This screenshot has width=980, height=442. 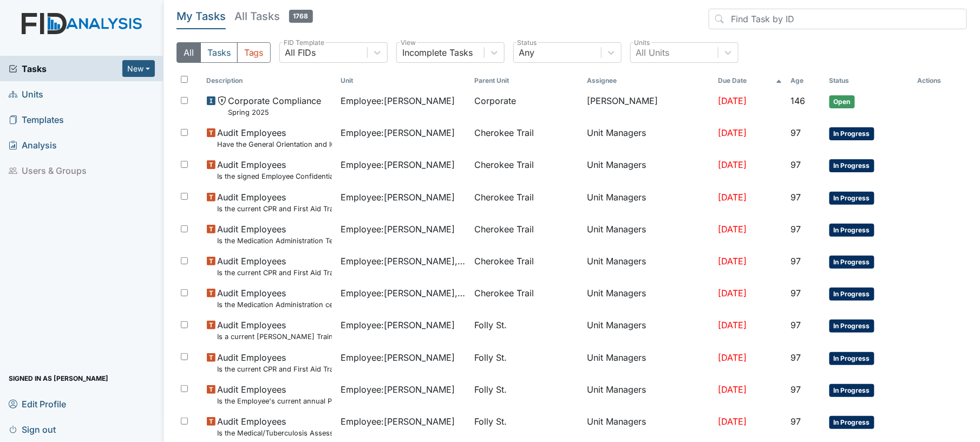 What do you see at coordinates (275, 144) in the screenshot?
I see `small: Have the General Orientation and ICF Orientation forms been completed?` at bounding box center [275, 144].